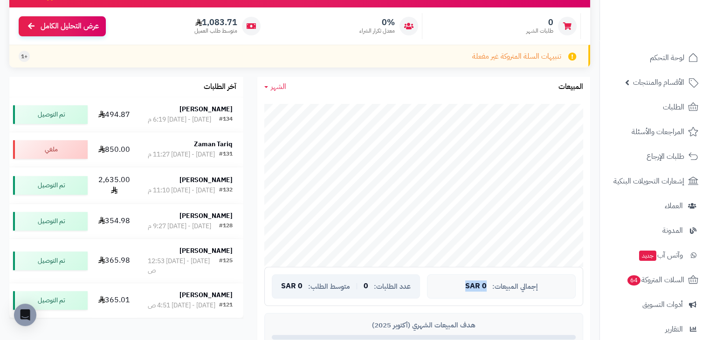  I want to click on span: معدل تكرار الشراء, so click(377, 31).